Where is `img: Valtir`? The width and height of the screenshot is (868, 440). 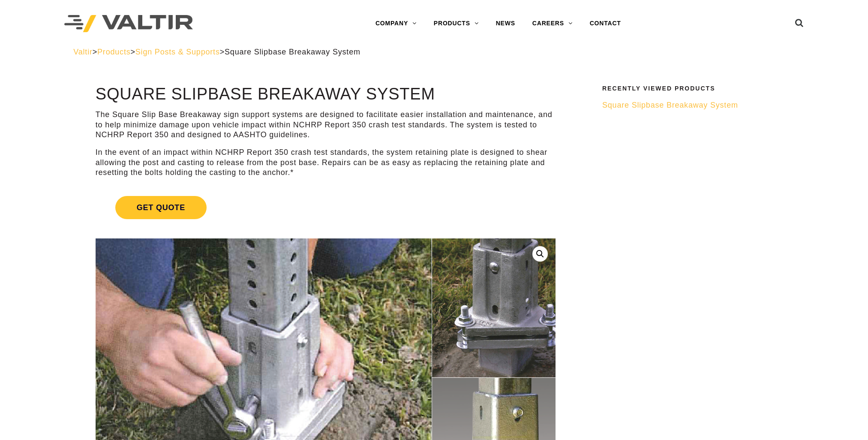 img: Valtir is located at coordinates (129, 24).